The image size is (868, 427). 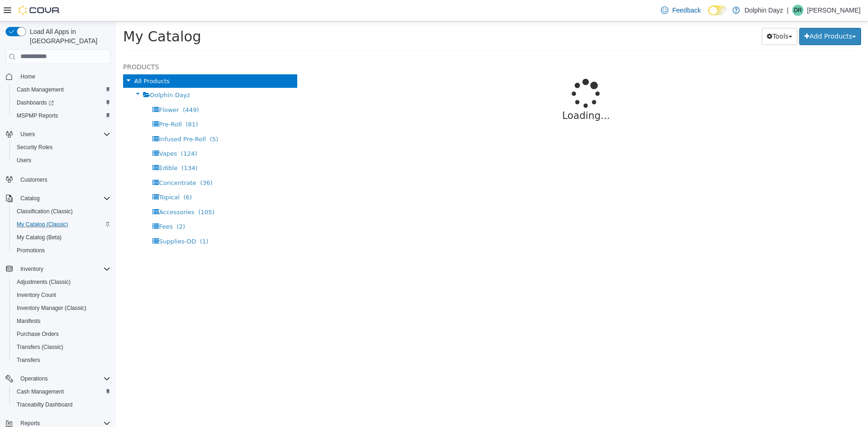 What do you see at coordinates (62, 308) in the screenshot?
I see `button: Inventory Manager (Classic)` at bounding box center [62, 308].